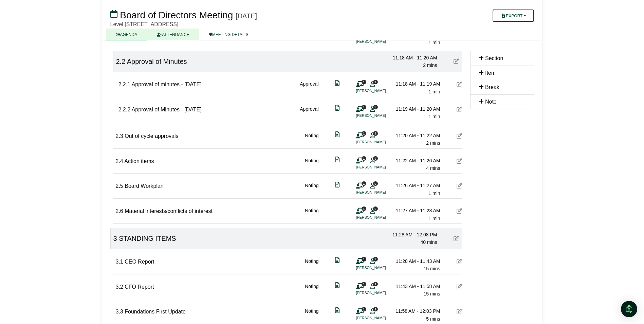 This screenshot has height=324, width=644. I want to click on span: CEO Report, so click(139, 261).